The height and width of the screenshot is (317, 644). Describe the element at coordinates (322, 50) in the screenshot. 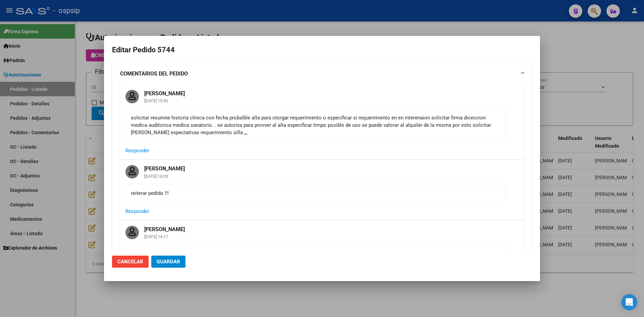

I see `h2: Editar Pedido 5744` at that location.